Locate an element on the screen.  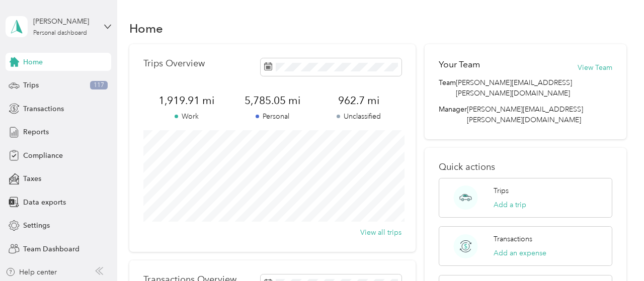
button: View Team is located at coordinates (595, 68).